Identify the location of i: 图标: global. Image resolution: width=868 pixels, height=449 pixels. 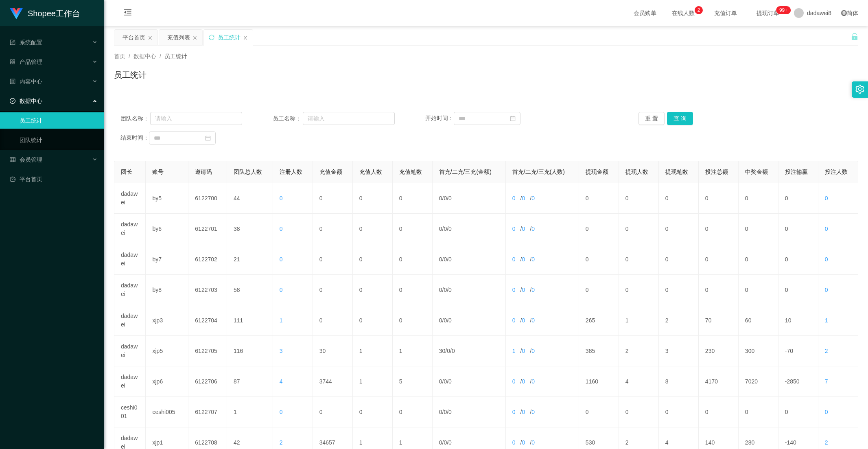
(844, 13).